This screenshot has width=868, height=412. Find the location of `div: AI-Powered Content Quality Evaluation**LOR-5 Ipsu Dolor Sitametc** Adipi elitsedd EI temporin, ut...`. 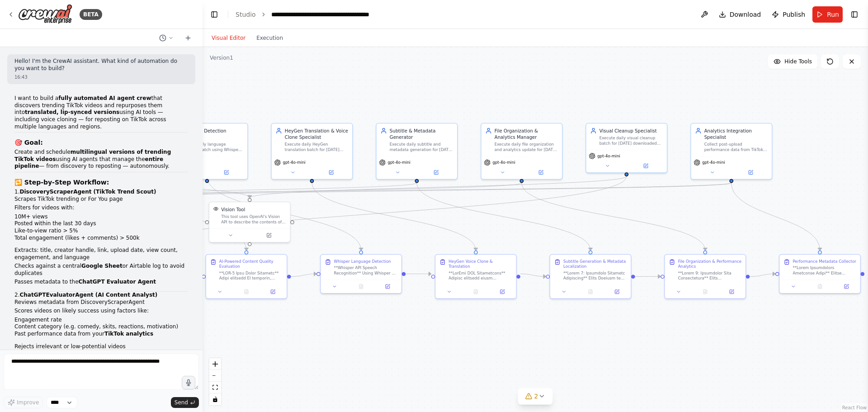

div: AI-Powered Content Quality Evaluation**LOR-5 Ipsu Dolor Sitametc** Adipi elitsedd EI temporin, ut... is located at coordinates (246, 276).